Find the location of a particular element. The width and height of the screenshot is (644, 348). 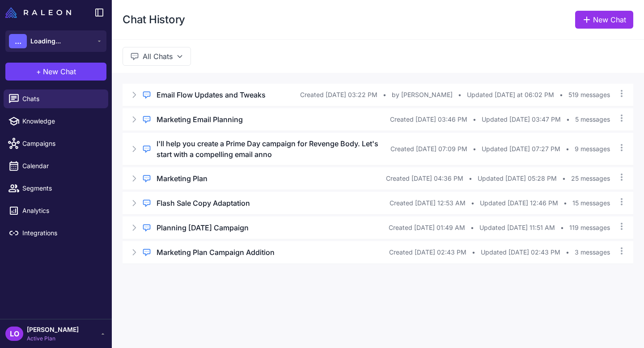

span: 25 messages is located at coordinates (590, 179).